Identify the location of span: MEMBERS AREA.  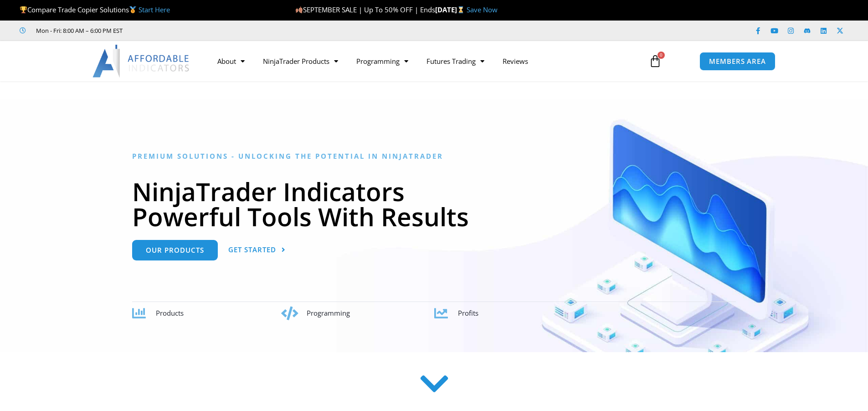
(737, 61).